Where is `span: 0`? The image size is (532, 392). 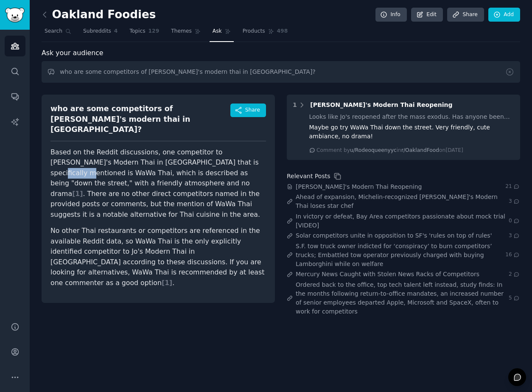
span: 0 is located at coordinates (514, 221).